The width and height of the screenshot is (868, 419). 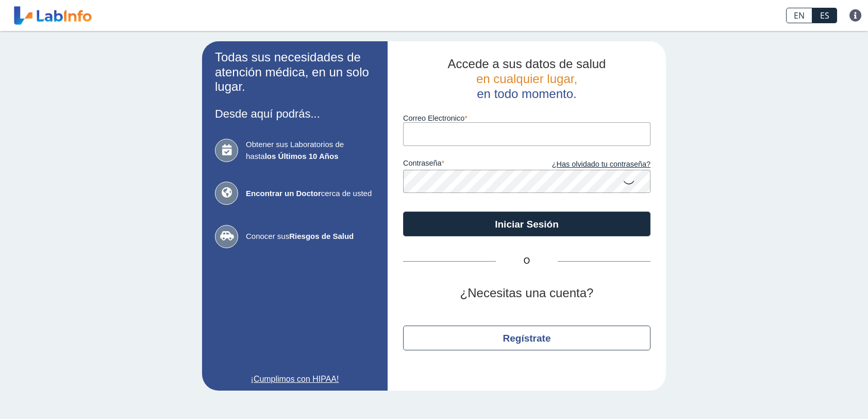 What do you see at coordinates (465, 164) in the screenshot?
I see `label: contraseña` at bounding box center [465, 164].